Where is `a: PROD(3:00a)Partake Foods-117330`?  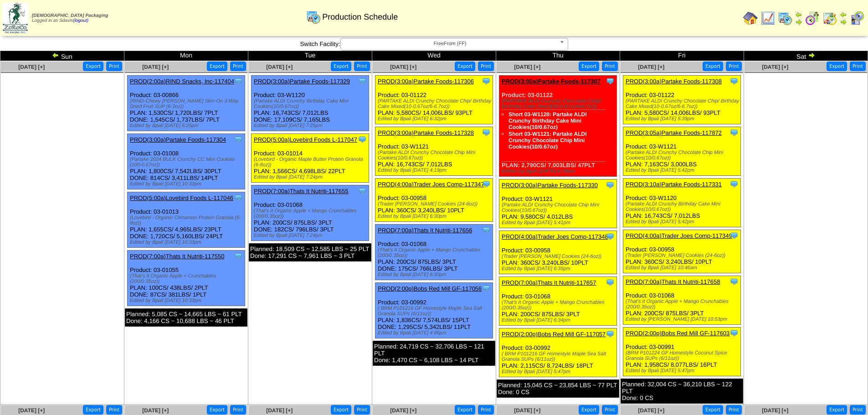
a: PROD(3:00a)Partake Foods-117330 is located at coordinates (549, 185).